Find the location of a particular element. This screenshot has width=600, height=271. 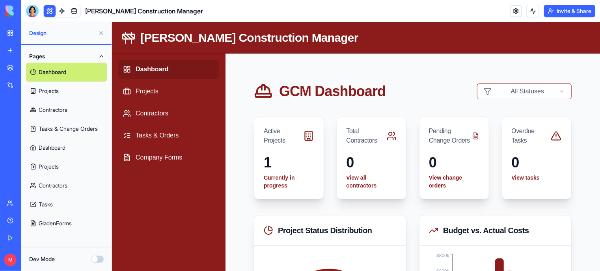

div: Budget vs. Actual Costs is located at coordinates (383, 209).